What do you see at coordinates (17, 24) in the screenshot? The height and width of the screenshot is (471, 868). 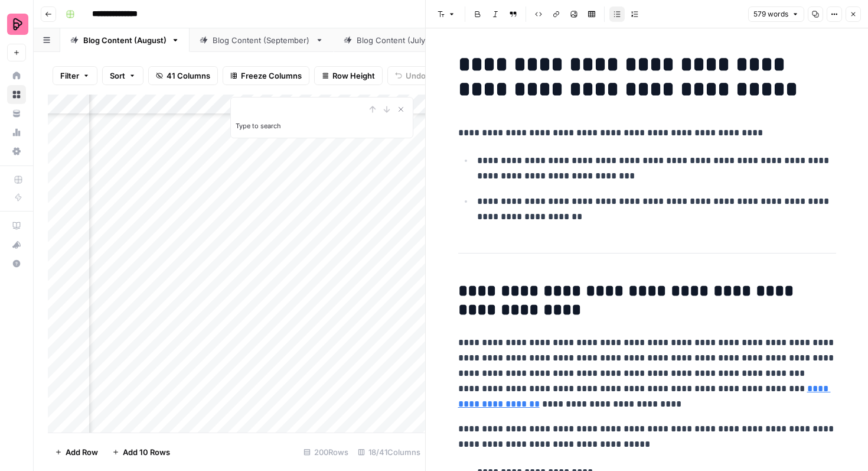 I see `button: Workspace: Preply` at bounding box center [17, 24].